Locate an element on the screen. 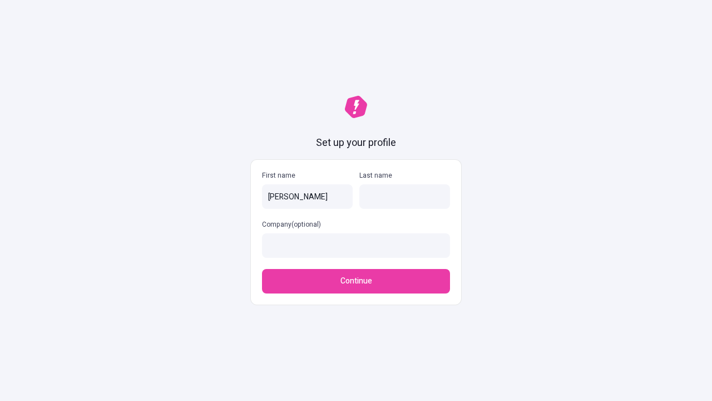 The image size is (712, 401). p: Last name is located at coordinates (405, 175).